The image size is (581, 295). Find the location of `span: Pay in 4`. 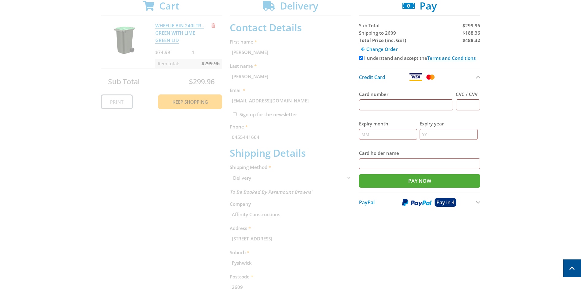

span: Pay in 4 is located at coordinates (445, 202).